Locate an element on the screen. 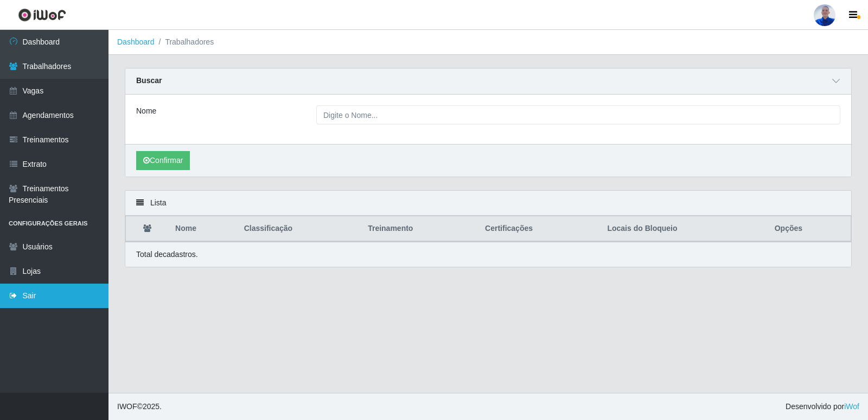 The height and width of the screenshot is (420, 868). p: Total de cadastros. is located at coordinates (167, 254).